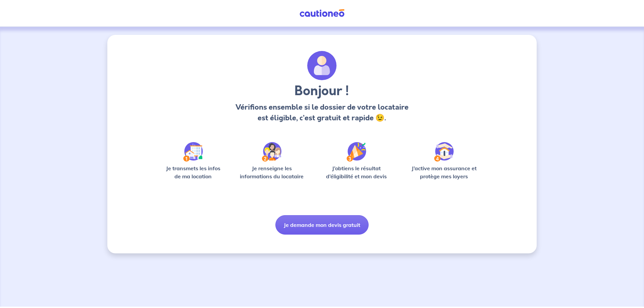 Image resolution: width=644 pixels, height=308 pixels. Describe the element at coordinates (322, 91) in the screenshot. I see `h3: Bonjour !` at that location.